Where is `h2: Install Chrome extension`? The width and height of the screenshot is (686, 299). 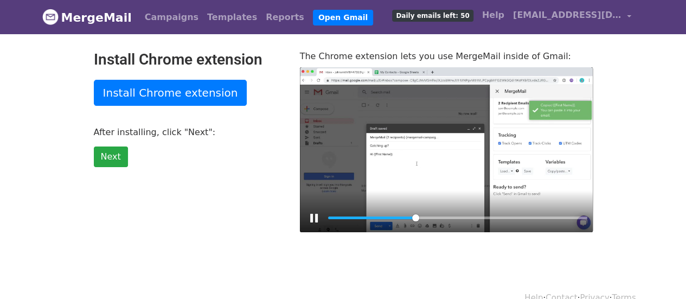
h2: Install Chrome extension is located at coordinates (189, 60).